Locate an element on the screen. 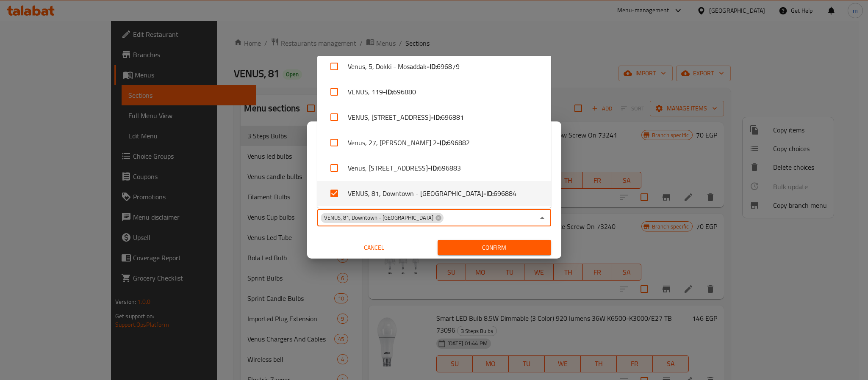  button: Confirm is located at coordinates (494, 248).